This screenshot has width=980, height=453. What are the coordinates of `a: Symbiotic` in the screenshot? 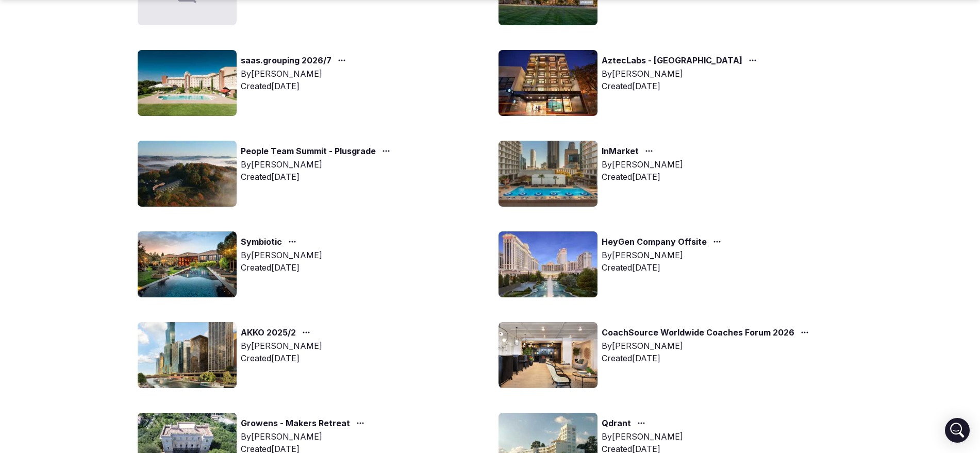 It's located at (261, 242).